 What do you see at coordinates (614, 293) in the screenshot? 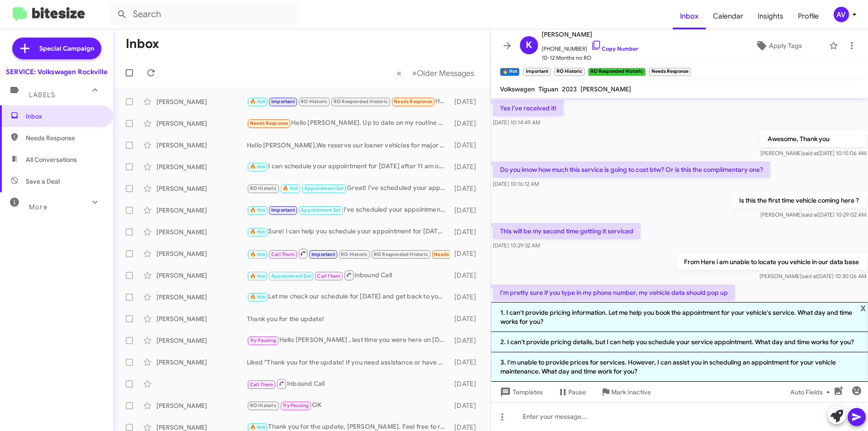
I see `p: I'm pretty sure if you type in my phone number, my vehicle data should pop up` at bounding box center [614, 293].